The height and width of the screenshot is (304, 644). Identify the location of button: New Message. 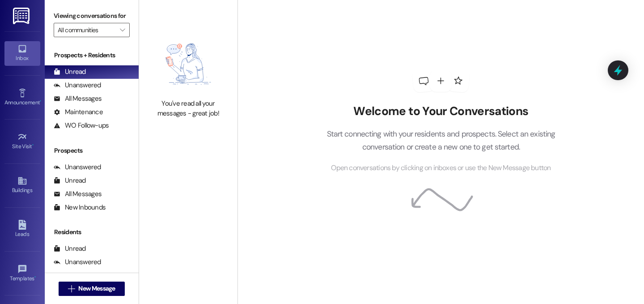
(92, 289).